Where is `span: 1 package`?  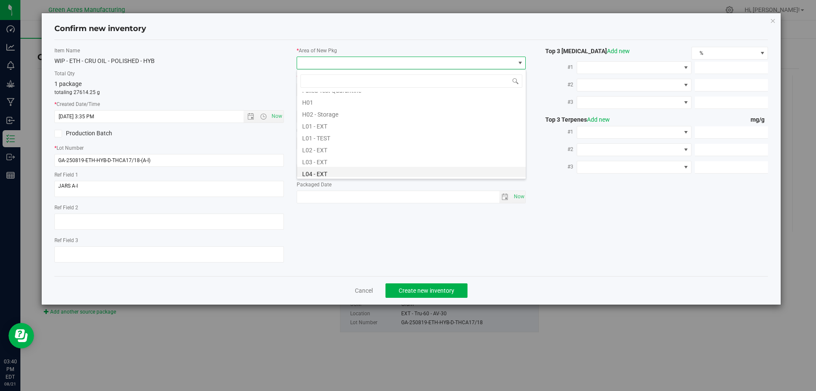 span: 1 package is located at coordinates (68, 84).